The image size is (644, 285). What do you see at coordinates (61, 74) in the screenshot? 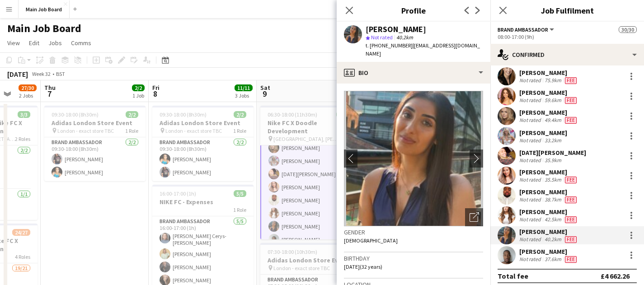
I see `div: BST` at bounding box center [61, 74].